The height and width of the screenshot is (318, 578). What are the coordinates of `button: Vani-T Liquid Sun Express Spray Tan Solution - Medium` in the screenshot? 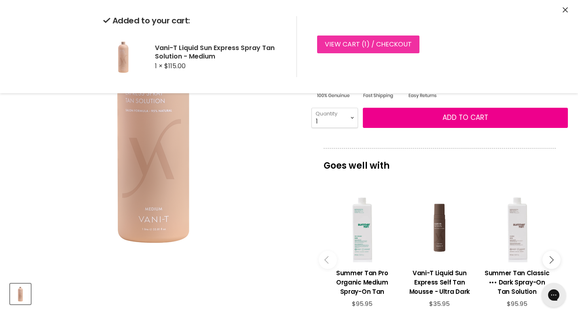 It's located at (20, 294).